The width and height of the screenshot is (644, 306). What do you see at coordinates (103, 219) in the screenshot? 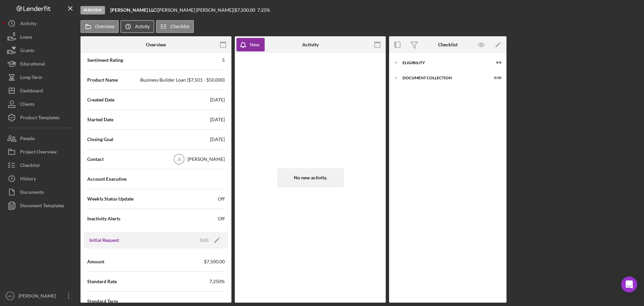
I see `span: Inactivity Alerts` at bounding box center [103, 219].